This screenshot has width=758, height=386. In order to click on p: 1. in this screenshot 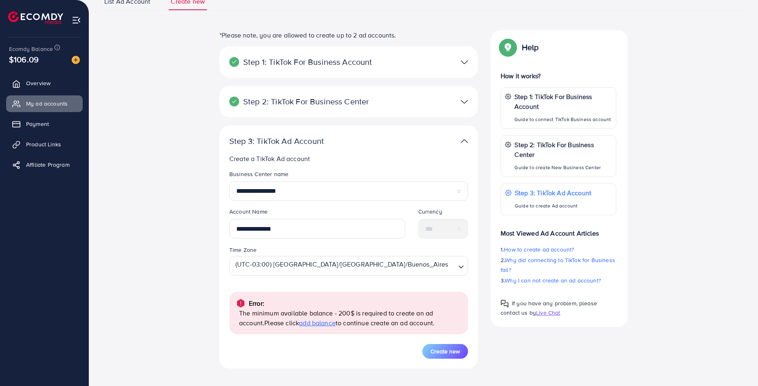, I will do `click(558, 249)`.